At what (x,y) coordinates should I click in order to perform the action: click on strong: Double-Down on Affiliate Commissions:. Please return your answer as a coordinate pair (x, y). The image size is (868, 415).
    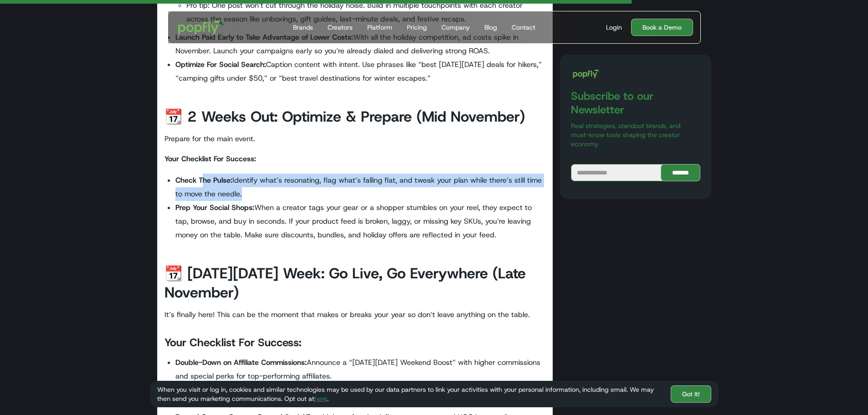
    Looking at the image, I should click on (241, 363).